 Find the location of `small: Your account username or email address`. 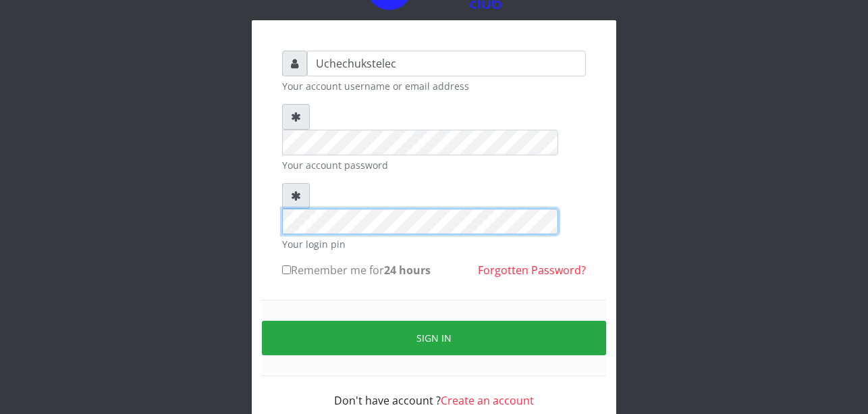

small: Your account username or email address is located at coordinates (434, 86).